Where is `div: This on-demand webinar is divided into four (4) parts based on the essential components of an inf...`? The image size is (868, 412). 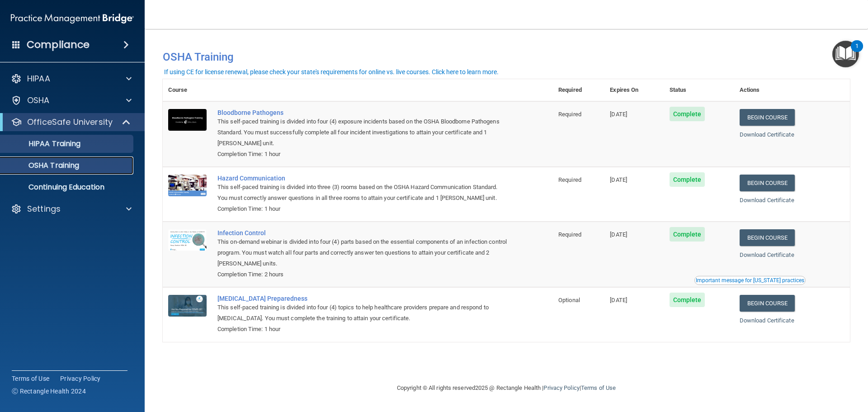
div: This on-demand webinar is divided into four (4) parts based on the essential components of an inf... is located at coordinates (363, 253).